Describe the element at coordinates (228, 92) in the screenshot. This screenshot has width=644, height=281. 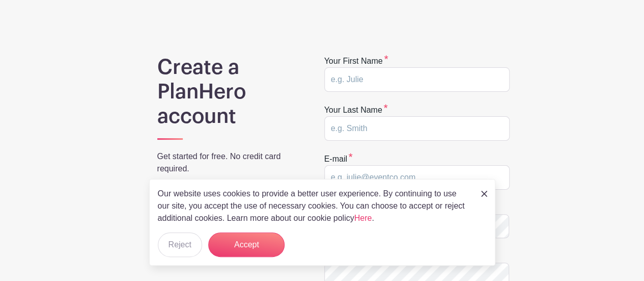
I see `h1: Create a PlanHero account` at that location.